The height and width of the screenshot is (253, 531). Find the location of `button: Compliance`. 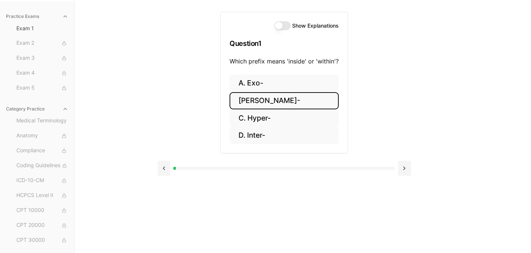

button: Compliance is located at coordinates (42, 150).